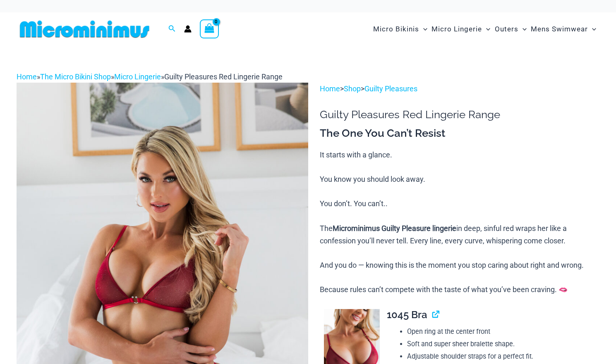 The image size is (616, 364). What do you see at coordinates (223, 76) in the screenshot?
I see `span: Guilty Pleasures Red Lingerie Range` at bounding box center [223, 76].